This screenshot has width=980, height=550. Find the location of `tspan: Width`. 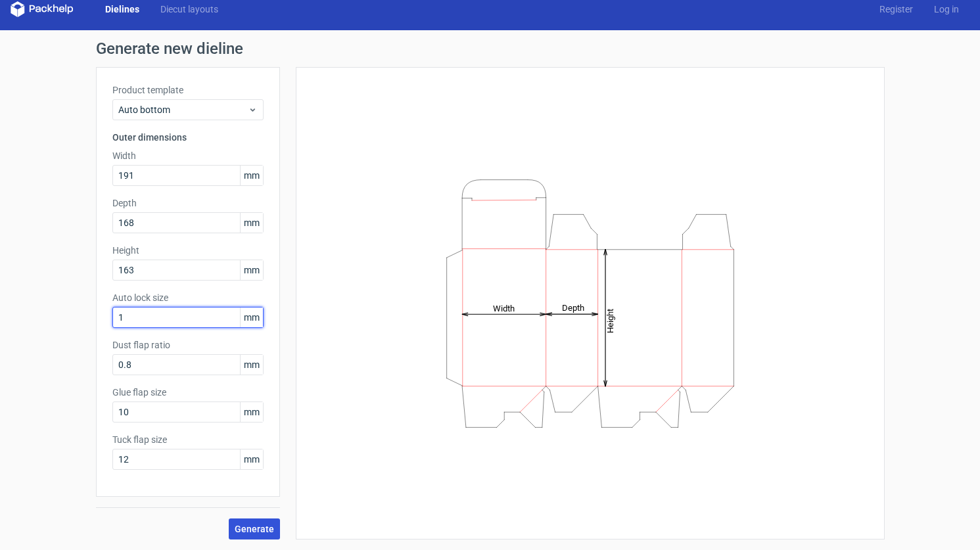

tspan: Width is located at coordinates (503, 308).